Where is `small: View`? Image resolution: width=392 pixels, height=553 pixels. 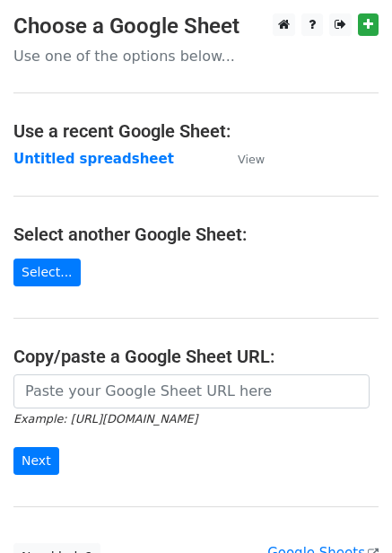
small: View is located at coordinates (251, 159).